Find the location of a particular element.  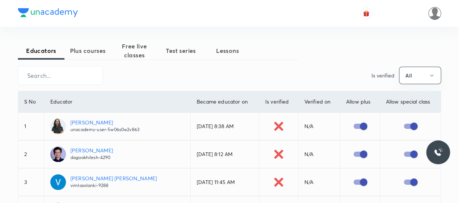

span: Free live classes is located at coordinates (134, 51).